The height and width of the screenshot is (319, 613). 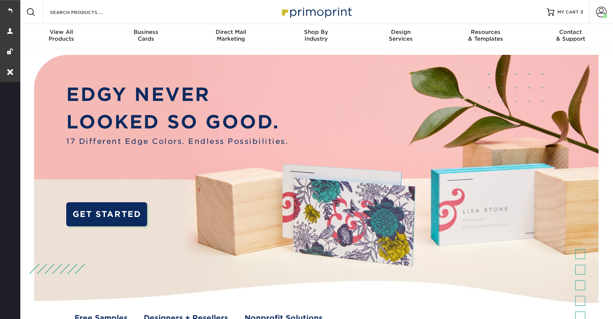 I want to click on div: Industry, so click(x=316, y=35).